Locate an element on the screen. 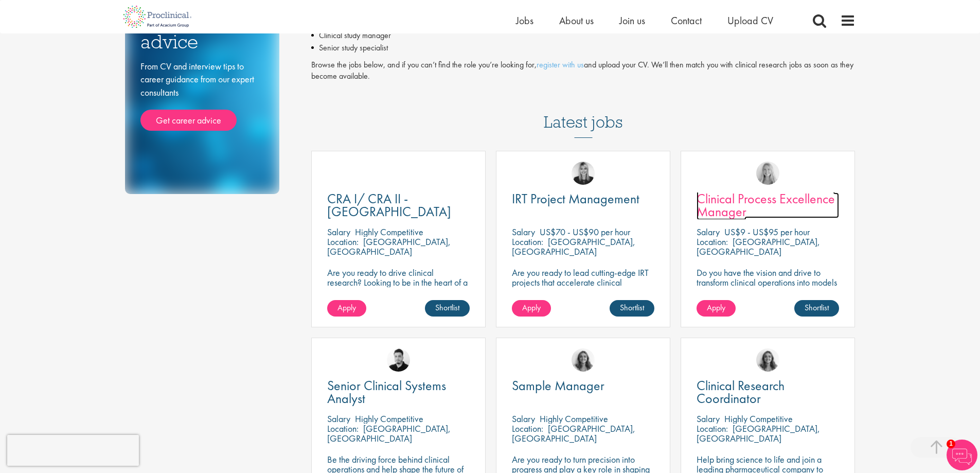 This screenshot has height=473, width=980. span: Contact is located at coordinates (686, 20).